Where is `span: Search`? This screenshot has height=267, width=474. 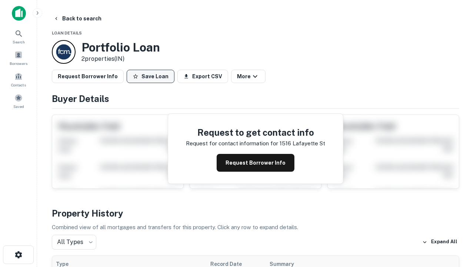
span: Search is located at coordinates (19, 42).